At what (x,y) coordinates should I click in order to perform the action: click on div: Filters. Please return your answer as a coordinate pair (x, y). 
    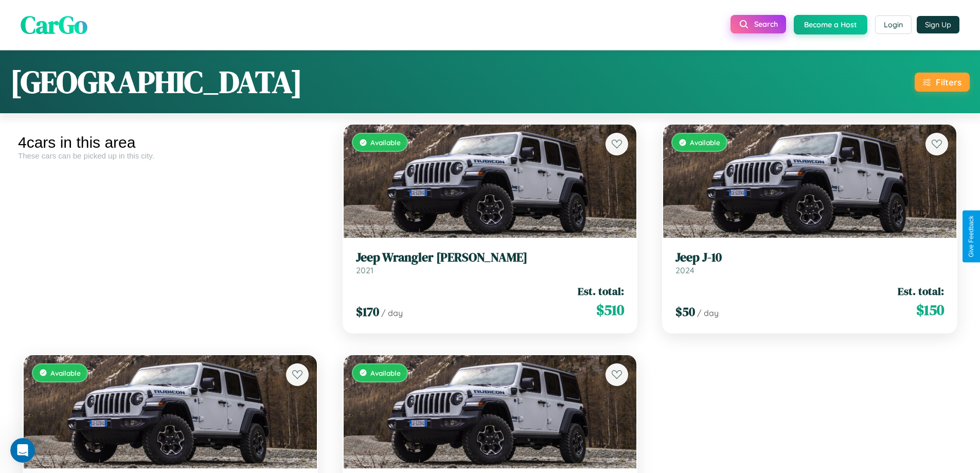
    Looking at the image, I should click on (949, 82).